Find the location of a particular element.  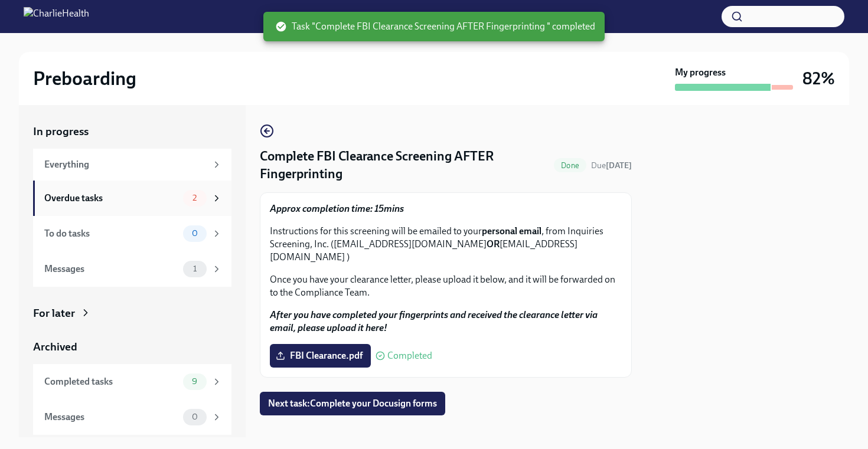

span: Due is located at coordinates (611, 166).